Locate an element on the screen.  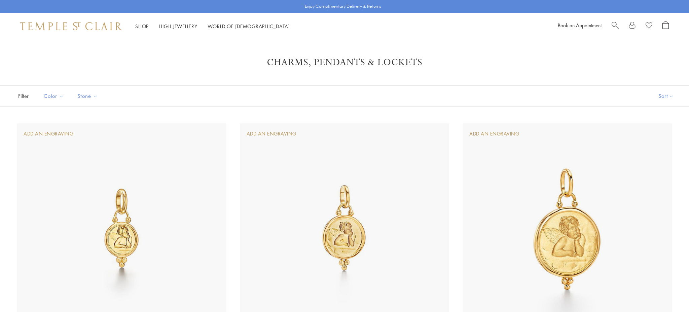
h1: Charms, Pendants & Lockets is located at coordinates (345, 63).